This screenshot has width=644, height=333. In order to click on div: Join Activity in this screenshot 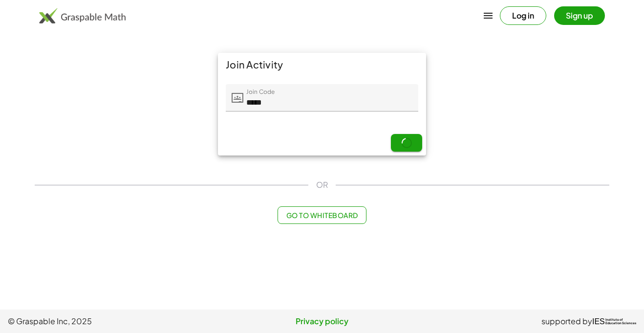, I will do `click(322, 65)`.